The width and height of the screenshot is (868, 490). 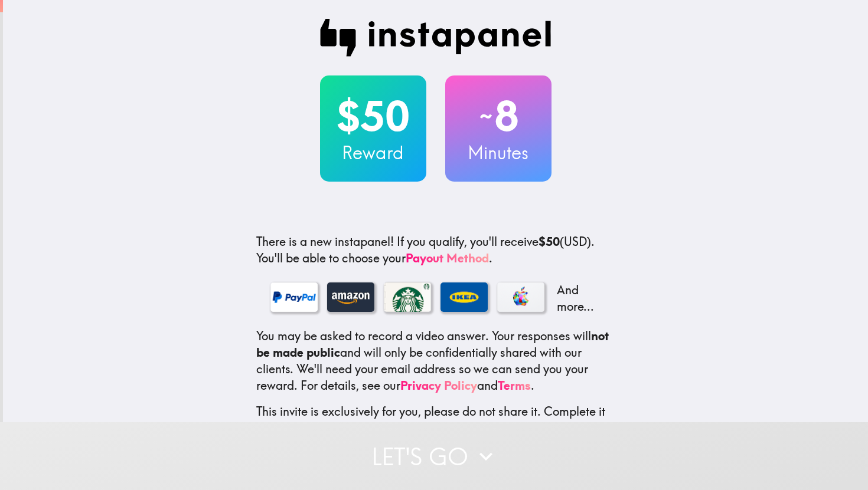 I want to click on p: You may be asked to record a video answer. Your responses will and will only be confidentially sh..., so click(x=436, y=361).